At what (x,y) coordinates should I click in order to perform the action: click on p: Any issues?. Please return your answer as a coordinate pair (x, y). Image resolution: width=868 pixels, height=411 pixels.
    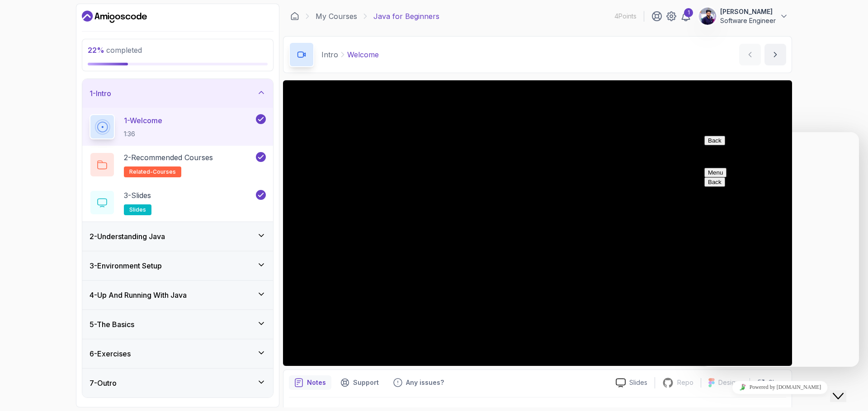
    Looking at the image, I should click on (425, 383).